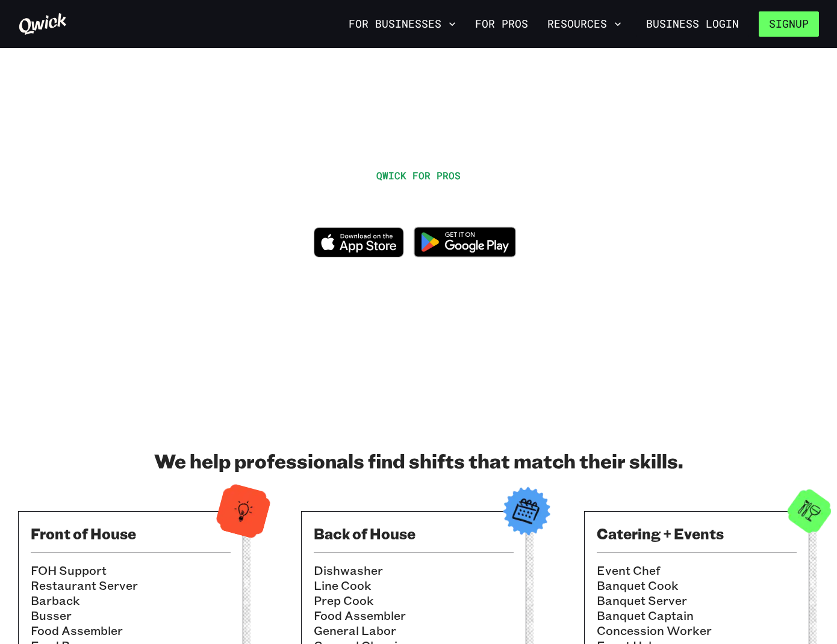 Image resolution: width=837 pixels, height=644 pixels. What do you see at coordinates (696, 585) in the screenshot?
I see `li: Banquet Cook` at bounding box center [696, 585].